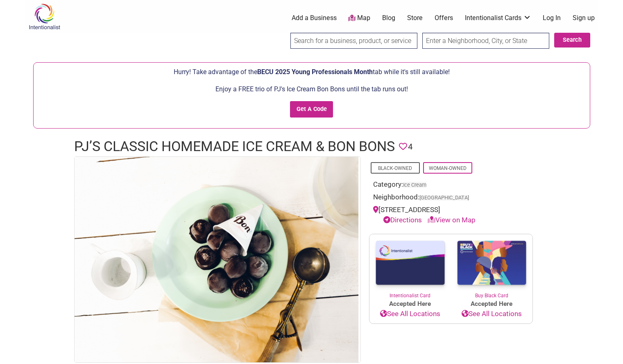 This screenshot has width=623, height=364. What do you see at coordinates (451, 186) in the screenshot?
I see `div: Category:` at bounding box center [451, 186].